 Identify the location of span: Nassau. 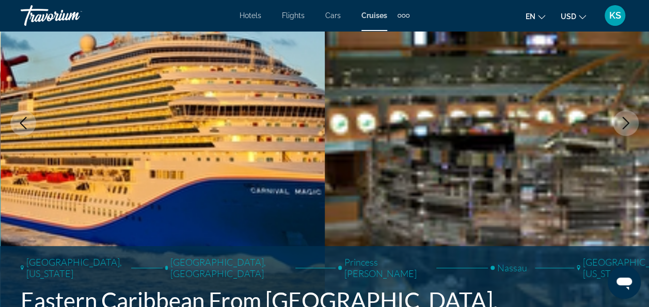
(512, 267).